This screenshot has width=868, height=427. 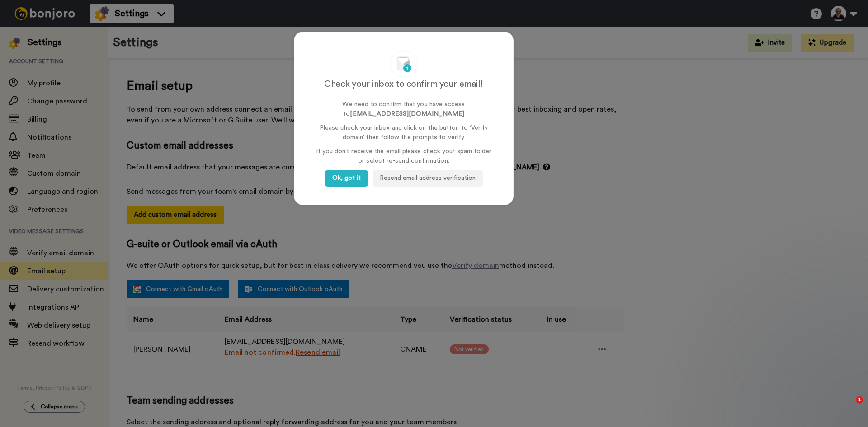 I want to click on img: email_confirmation.svg, so click(x=403, y=64).